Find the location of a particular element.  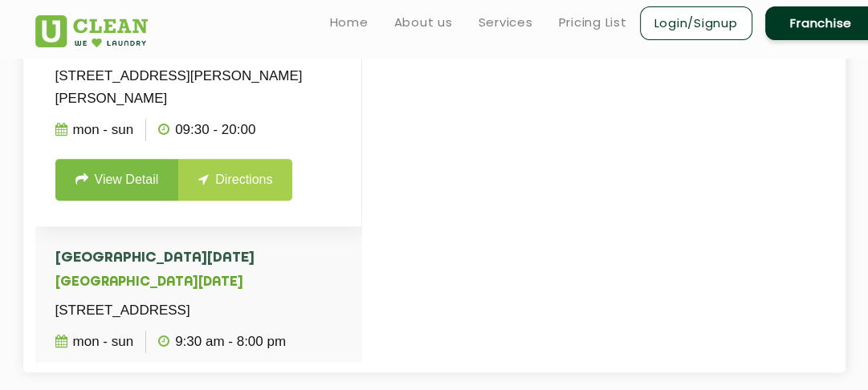

a: Services is located at coordinates (506, 22).